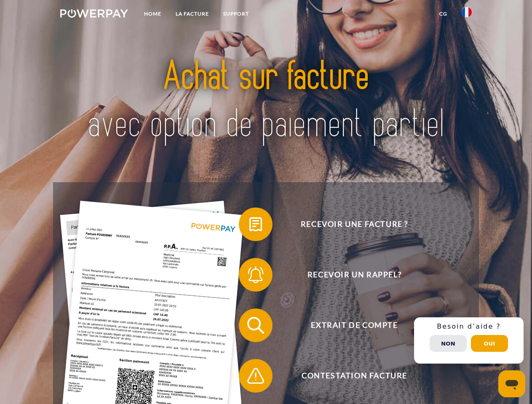 This screenshot has height=404, width=532. Describe the element at coordinates (468, 340) in the screenshot. I see `div: Schnellhilfe` at that location.